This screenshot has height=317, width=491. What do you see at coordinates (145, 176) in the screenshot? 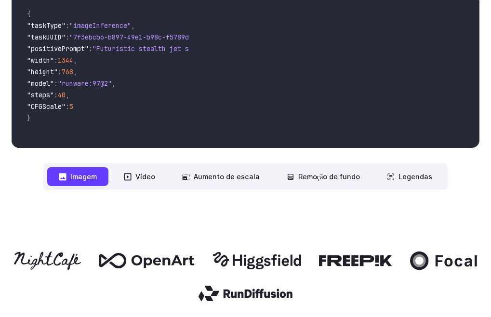
I see `font: Vídeo` at bounding box center [145, 176].